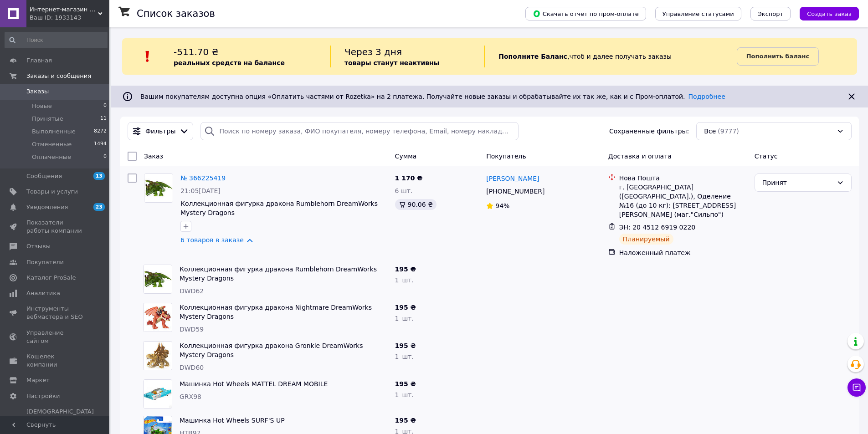 This screenshot has height=434, width=868. What do you see at coordinates (64, 10) in the screenshot?
I see `span: Интернет-магазин Kidi-land` at bounding box center [64, 10].